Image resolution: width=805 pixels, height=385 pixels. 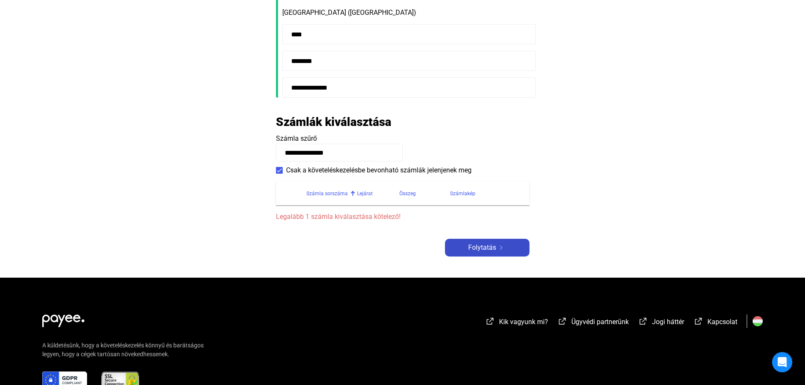 I want to click on span: Kik vagyunk mi?, so click(x=523, y=321).